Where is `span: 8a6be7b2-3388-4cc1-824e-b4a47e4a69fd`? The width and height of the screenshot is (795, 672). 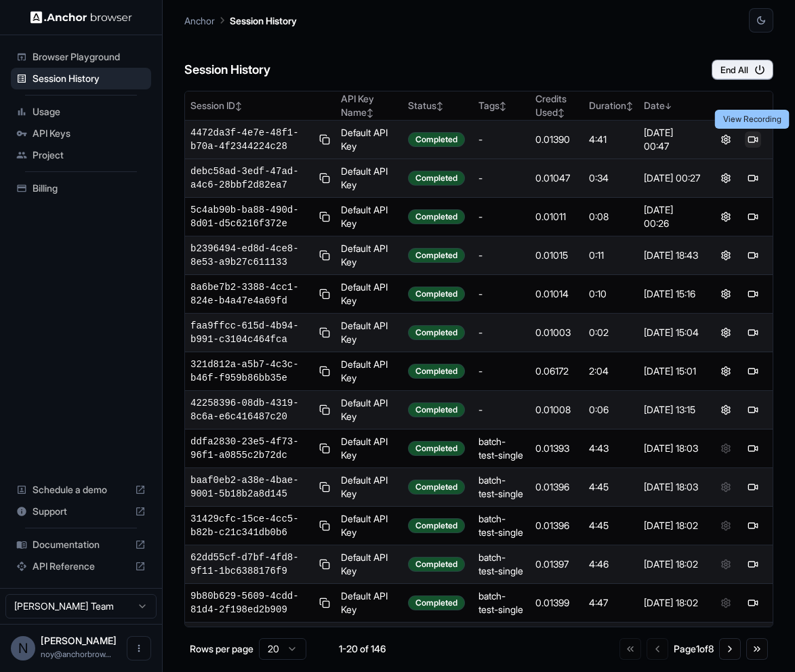 span: 8a6be7b2-3388-4cc1-824e-b4a47e4a69fd is located at coordinates (252, 294).